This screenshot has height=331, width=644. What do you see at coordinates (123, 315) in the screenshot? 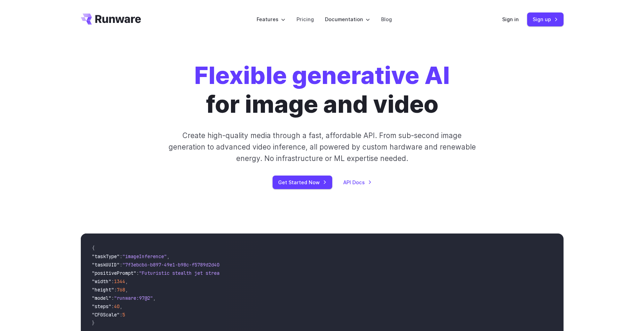
I see `span: 5` at bounding box center [123, 315].